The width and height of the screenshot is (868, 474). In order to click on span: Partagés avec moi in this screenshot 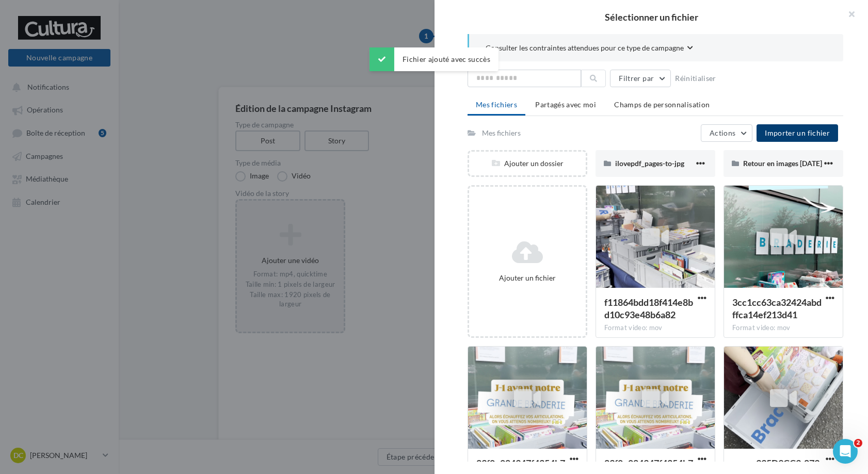, I will do `click(565, 104)`.